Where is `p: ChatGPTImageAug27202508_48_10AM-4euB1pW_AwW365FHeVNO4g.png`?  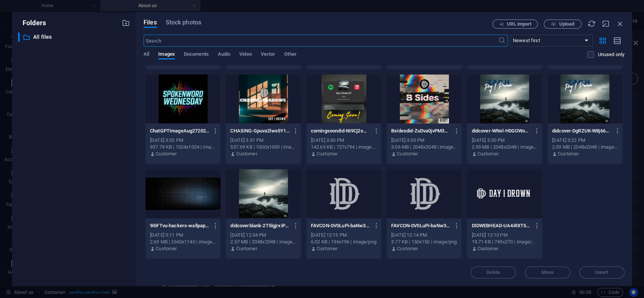 p: ChatGPTImageAug27202508_48_10AM-4euB1pW_AwW365FHeVNO4g.png is located at coordinates (179, 131).